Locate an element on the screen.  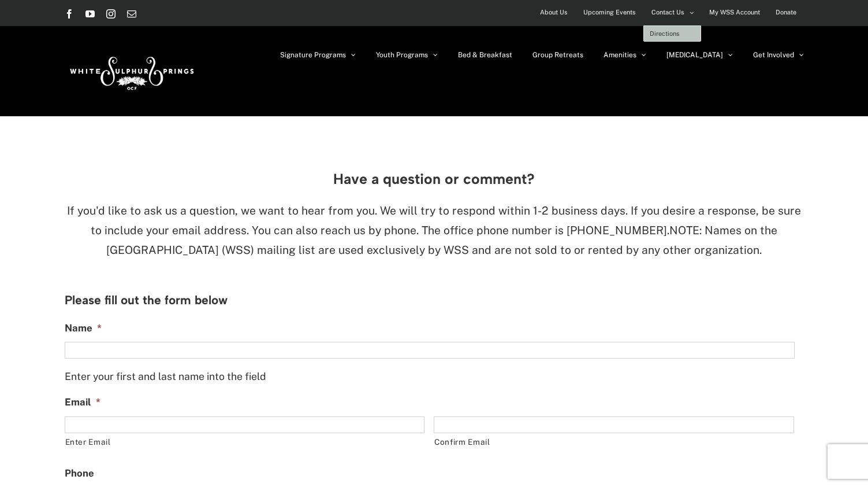
span: Signature Programs is located at coordinates (313, 55).